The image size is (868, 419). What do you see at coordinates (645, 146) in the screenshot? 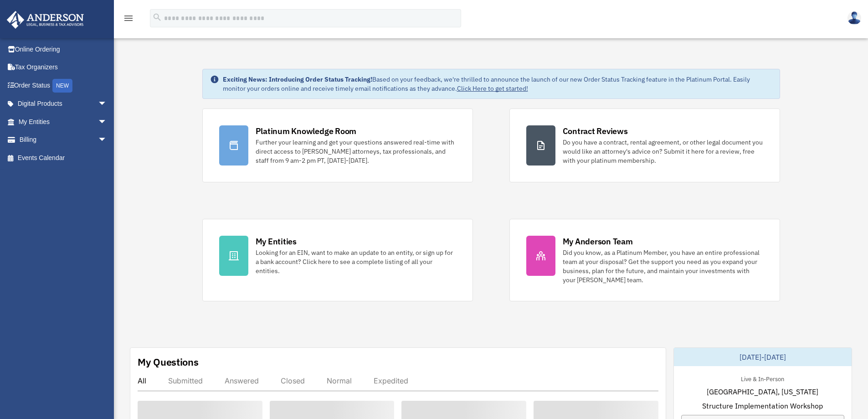
I see `a: Contract Reviews Do you have a contract, rental agreement, or other legal document you would like...` at bounding box center [645, 146].